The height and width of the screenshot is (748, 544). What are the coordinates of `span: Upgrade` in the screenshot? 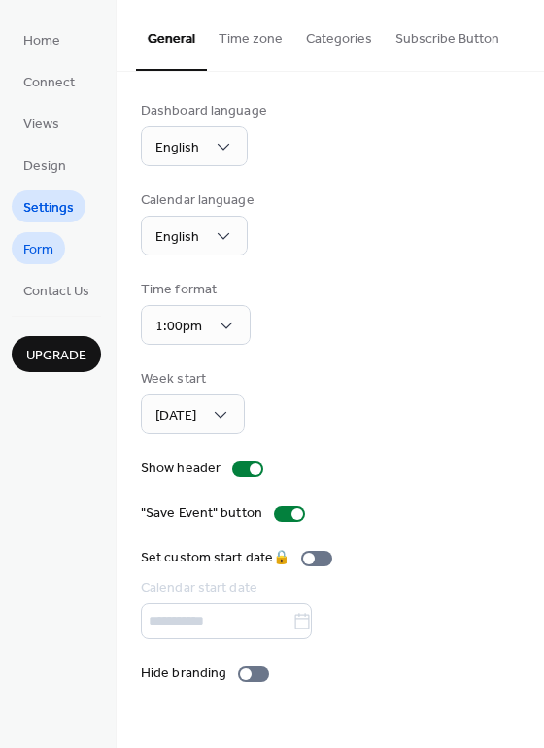 It's located at (56, 356).